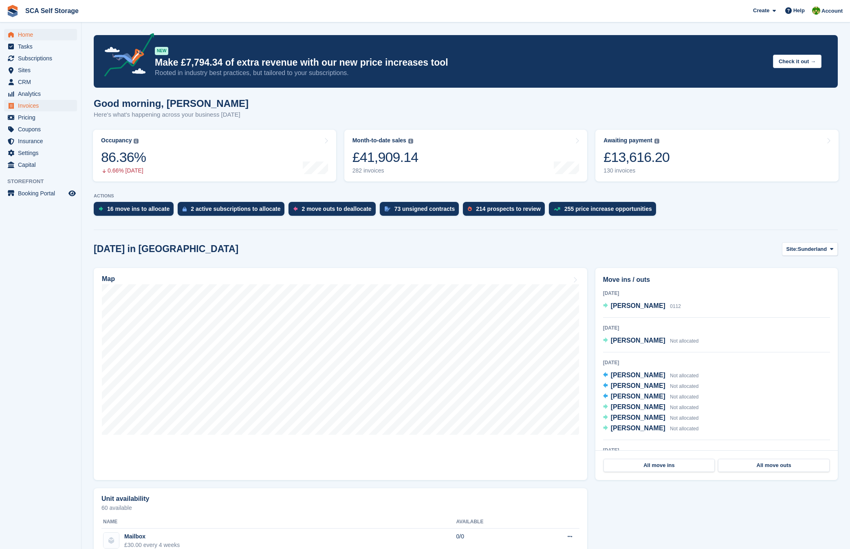  Describe the element at coordinates (659, 465) in the screenshot. I see `a: All move ins` at that location.